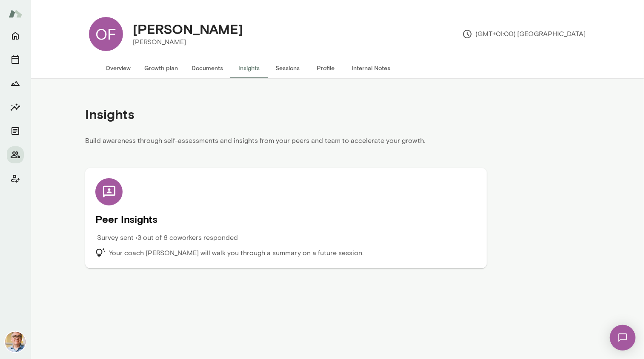 Image resolution: width=644 pixels, height=359 pixels. I want to click on button: Growth plan, so click(161, 68).